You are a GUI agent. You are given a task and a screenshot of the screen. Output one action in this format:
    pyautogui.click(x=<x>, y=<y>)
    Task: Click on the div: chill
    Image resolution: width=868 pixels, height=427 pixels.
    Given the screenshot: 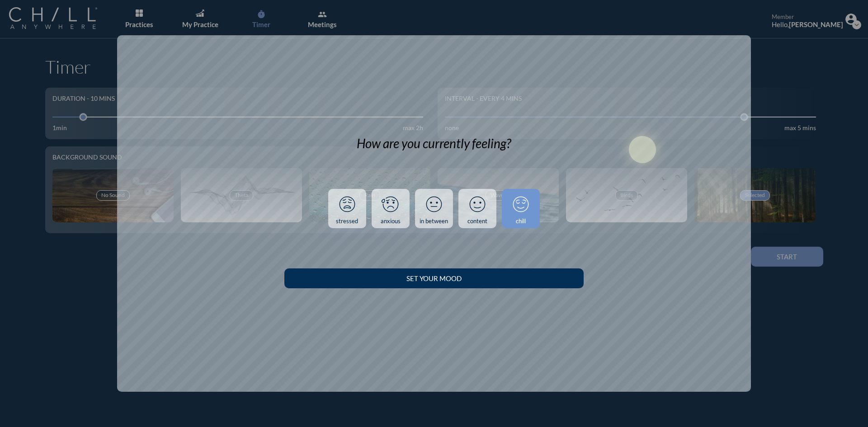 What is the action you would take?
    pyautogui.click(x=521, y=221)
    